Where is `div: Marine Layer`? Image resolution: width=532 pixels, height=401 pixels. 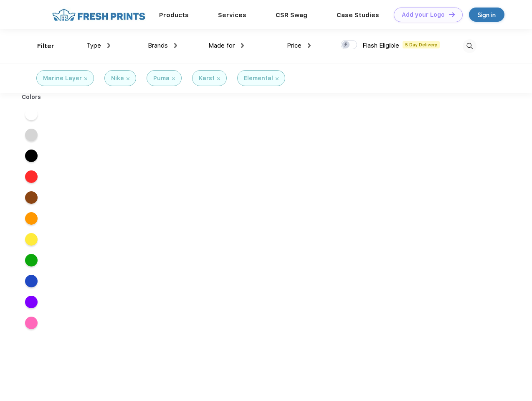
div: Marine Layer is located at coordinates (62, 78).